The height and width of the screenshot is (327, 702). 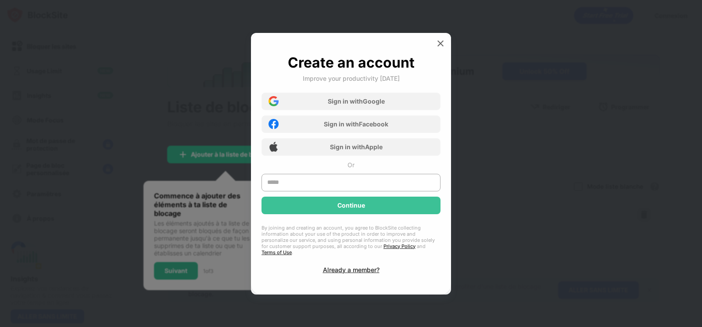 What do you see at coordinates (351, 62) in the screenshot?
I see `div: Create an account` at bounding box center [351, 62].